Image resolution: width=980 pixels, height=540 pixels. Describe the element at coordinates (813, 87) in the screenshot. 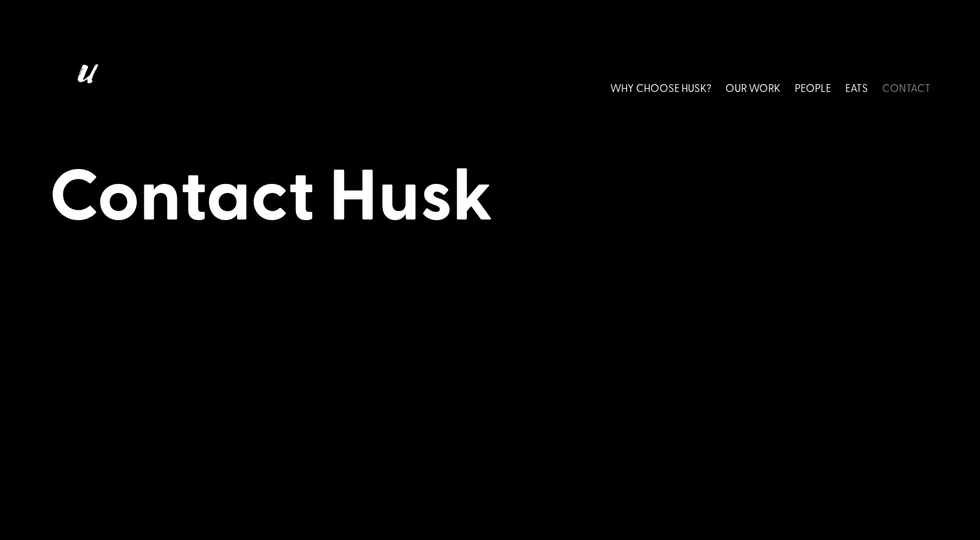

I see `a: PEOPLE` at that location.